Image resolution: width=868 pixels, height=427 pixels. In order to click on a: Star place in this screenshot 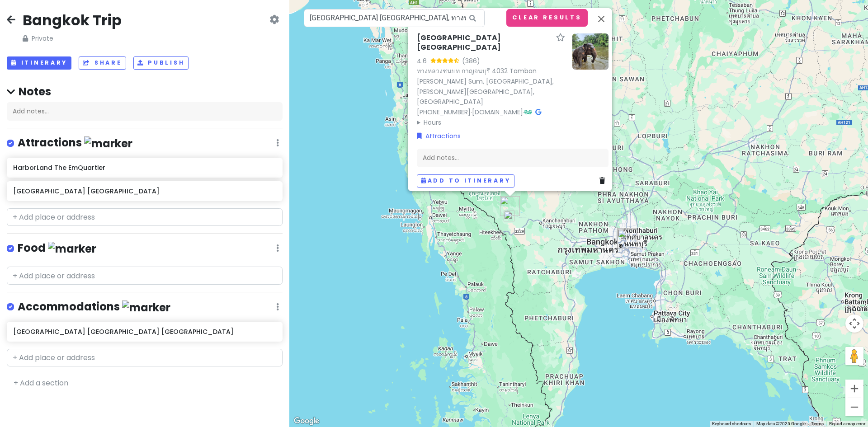, I will do `click(560, 38)`.